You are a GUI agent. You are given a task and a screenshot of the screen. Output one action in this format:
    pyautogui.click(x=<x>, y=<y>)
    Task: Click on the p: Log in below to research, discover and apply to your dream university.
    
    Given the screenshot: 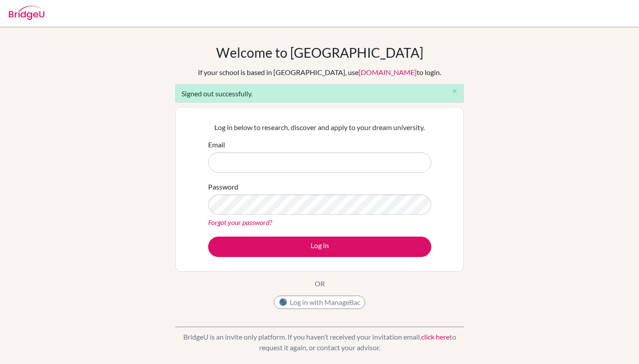 What is the action you would take?
    pyautogui.click(x=320, y=127)
    